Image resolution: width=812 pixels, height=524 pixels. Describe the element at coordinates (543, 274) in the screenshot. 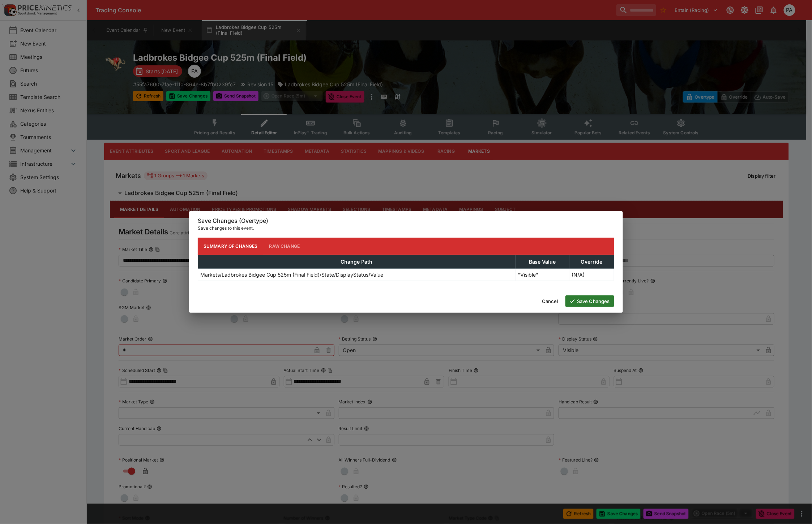

I see `td: "Visible"` at that location.